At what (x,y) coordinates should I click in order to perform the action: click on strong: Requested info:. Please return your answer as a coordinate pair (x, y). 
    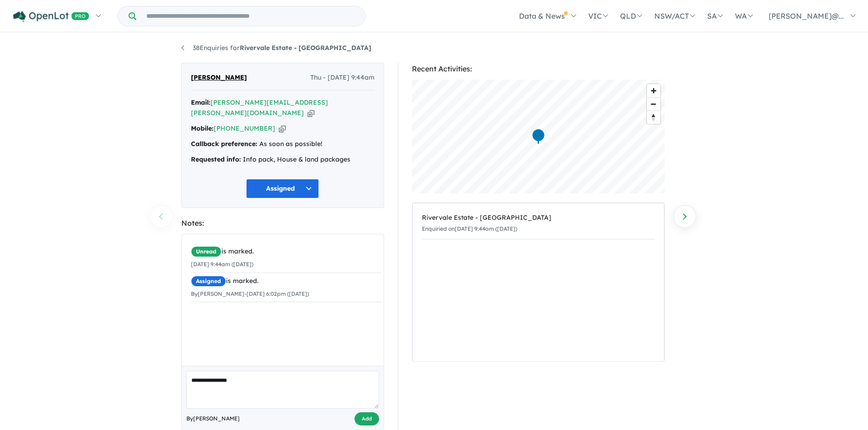
    Looking at the image, I should click on (216, 160).